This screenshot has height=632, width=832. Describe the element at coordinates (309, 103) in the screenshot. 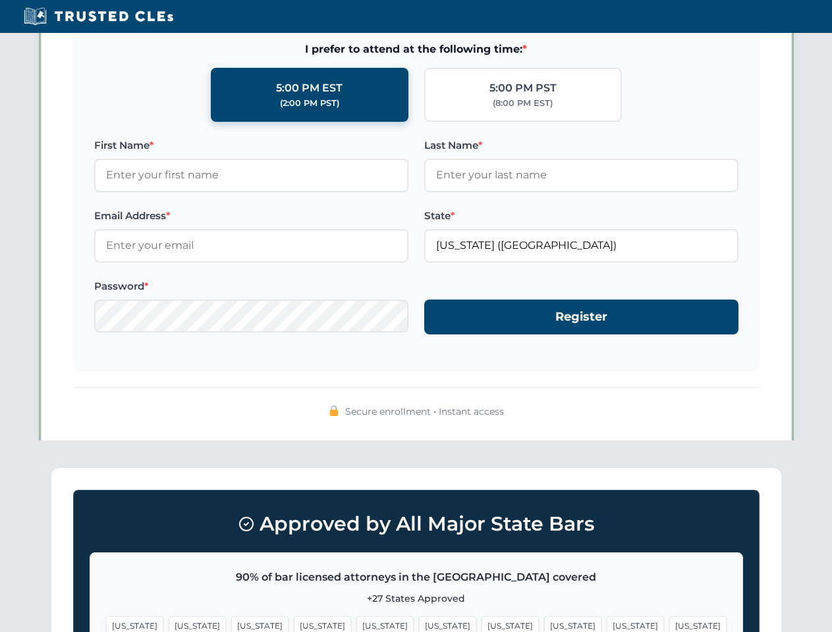

I see `div: (2:00 PM PST)` at that location.